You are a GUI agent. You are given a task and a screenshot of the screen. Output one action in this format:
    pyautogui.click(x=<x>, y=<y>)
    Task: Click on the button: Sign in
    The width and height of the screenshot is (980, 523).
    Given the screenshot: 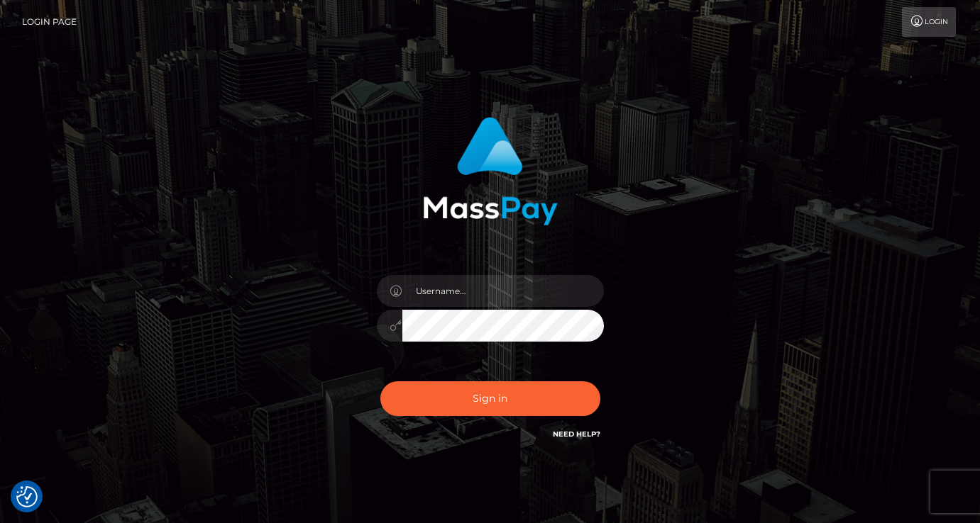 What is the action you would take?
    pyautogui.click(x=490, y=399)
    